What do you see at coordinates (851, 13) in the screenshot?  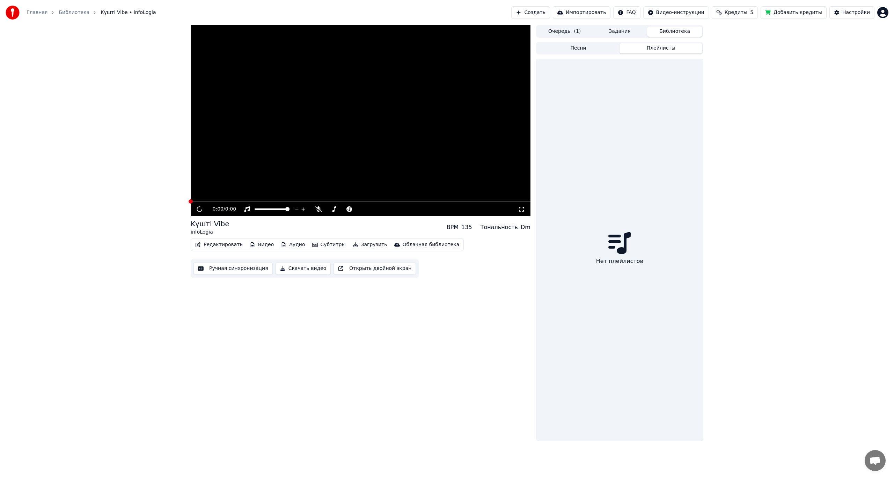 I see `button: Настройки` at bounding box center [851, 13].